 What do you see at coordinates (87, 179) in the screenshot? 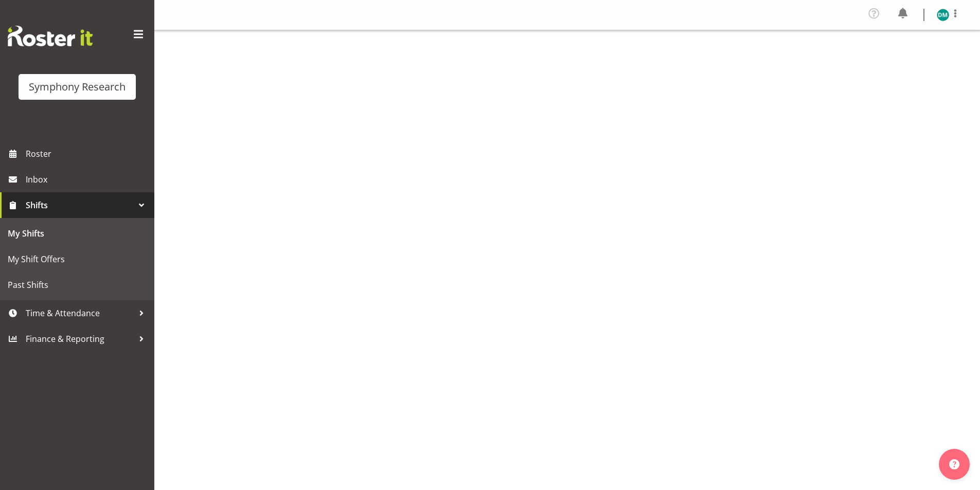
I see `span: Inbox` at bounding box center [87, 179].